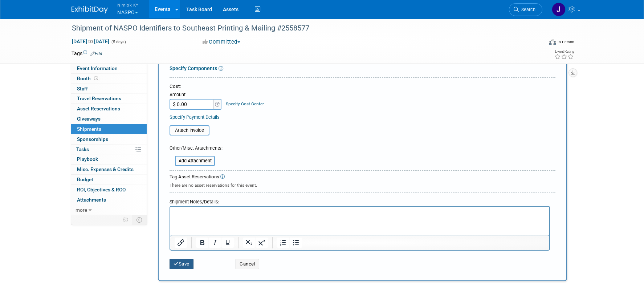 Image resolution: width=644 pixels, height=308 pixels. I want to click on span: Playbook, so click(87, 159).